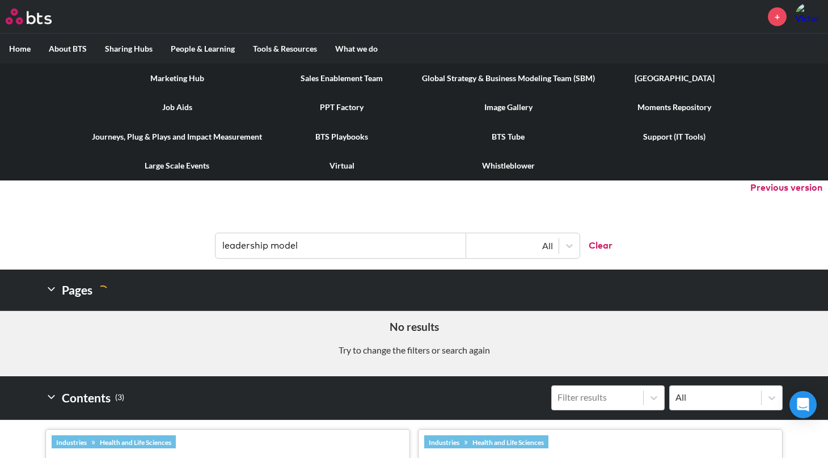  I want to click on button: Clear, so click(596, 246).